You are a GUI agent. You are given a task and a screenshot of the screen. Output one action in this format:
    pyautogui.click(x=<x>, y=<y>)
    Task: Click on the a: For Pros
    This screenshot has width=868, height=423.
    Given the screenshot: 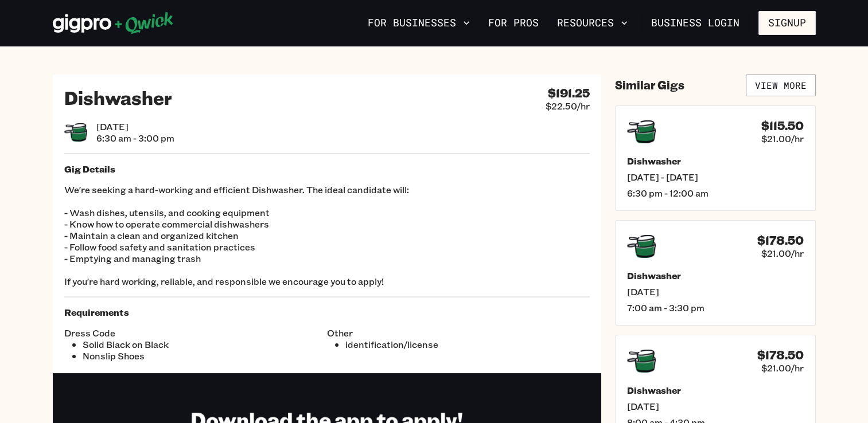 What is the action you would take?
    pyautogui.click(x=513, y=23)
    